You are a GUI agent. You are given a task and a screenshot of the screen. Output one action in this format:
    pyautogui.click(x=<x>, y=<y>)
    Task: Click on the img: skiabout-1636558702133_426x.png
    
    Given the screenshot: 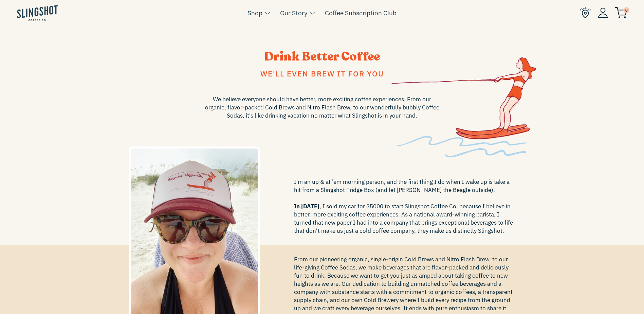 What is the action you would take?
    pyautogui.click(x=464, y=92)
    